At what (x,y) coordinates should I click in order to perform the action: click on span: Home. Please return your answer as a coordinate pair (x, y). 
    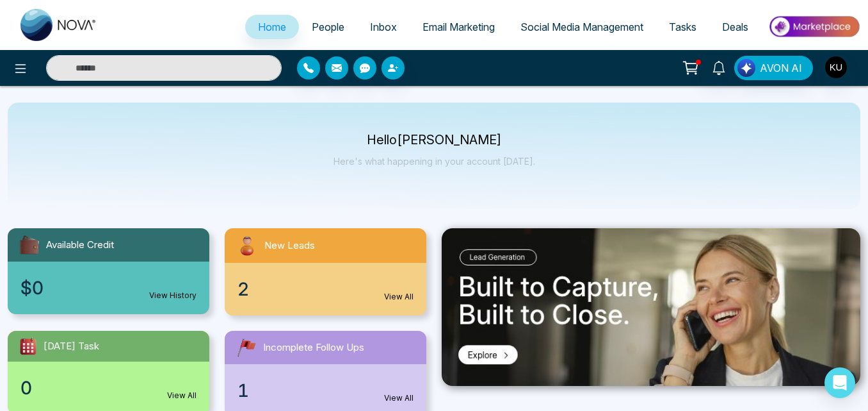
    Looking at the image, I should click on (272, 27).